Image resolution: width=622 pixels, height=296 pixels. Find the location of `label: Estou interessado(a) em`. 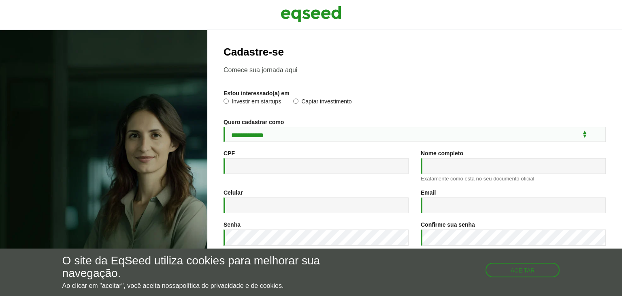

label: Estou interessado(a) em is located at coordinates (256, 93).